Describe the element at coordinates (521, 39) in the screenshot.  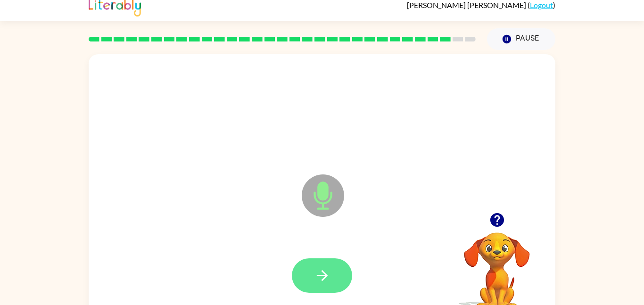
I see `button: Pause` at that location.